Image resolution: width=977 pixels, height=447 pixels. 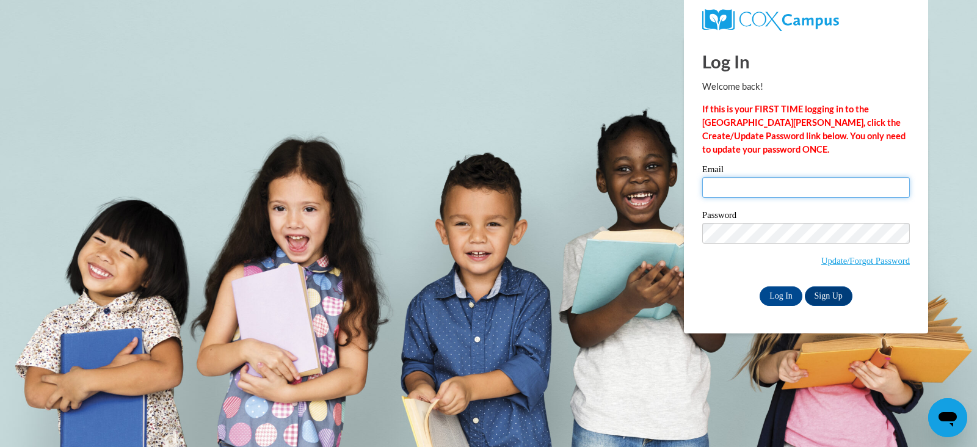 I want to click on img: COX Campus, so click(x=771, y=20).